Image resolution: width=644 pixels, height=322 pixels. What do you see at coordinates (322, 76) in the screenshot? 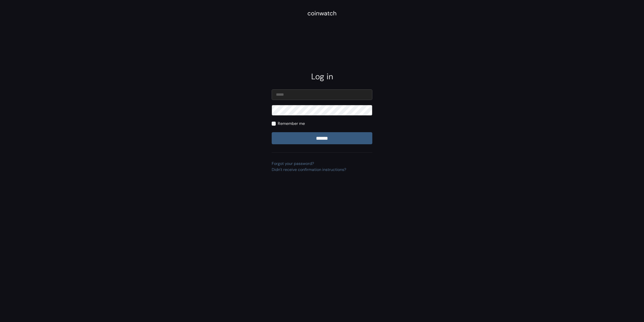
I see `h2: Log in` at bounding box center [322, 76].